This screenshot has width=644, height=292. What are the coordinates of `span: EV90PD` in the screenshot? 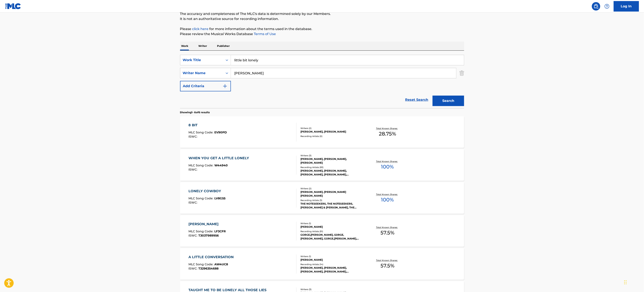 It's located at (221, 132).